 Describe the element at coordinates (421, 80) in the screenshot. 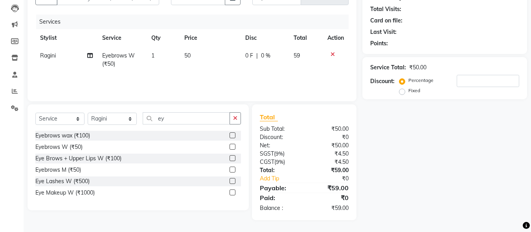

I see `label: Percentage` at that location.